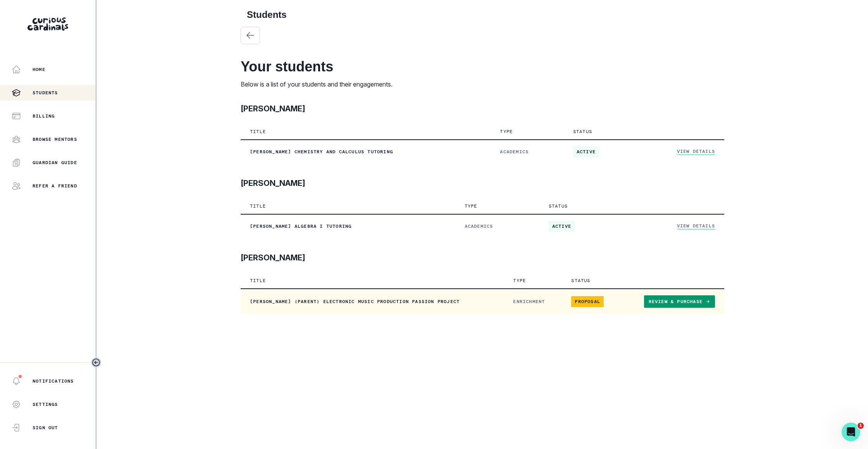  I want to click on p: Billing, so click(43, 116).